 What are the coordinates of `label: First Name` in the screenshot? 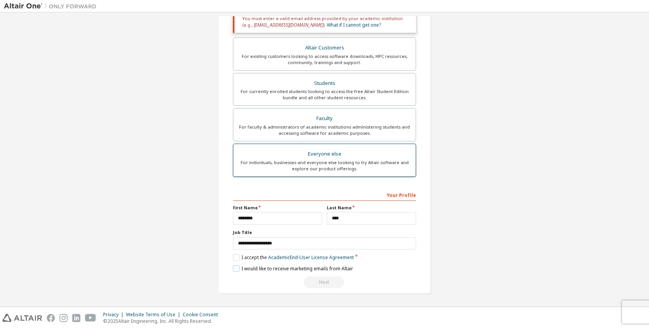 It's located at (278, 208).